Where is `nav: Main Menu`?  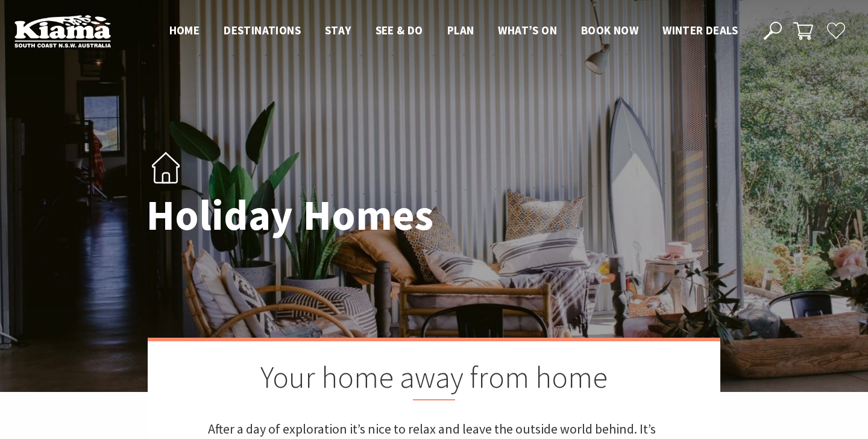 nav: Main Menu is located at coordinates (453, 31).